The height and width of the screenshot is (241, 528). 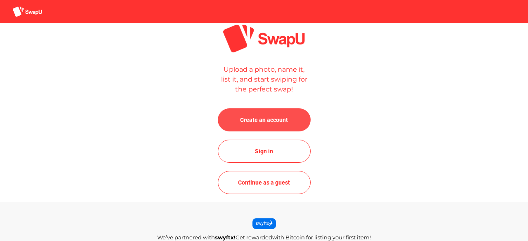 I want to click on span: Continue as a guest, so click(x=264, y=183).